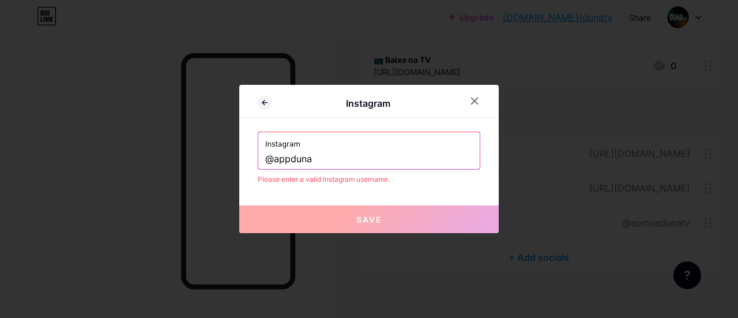  Describe the element at coordinates (369, 159) in the screenshot. I see `input: Instagram username` at that location.